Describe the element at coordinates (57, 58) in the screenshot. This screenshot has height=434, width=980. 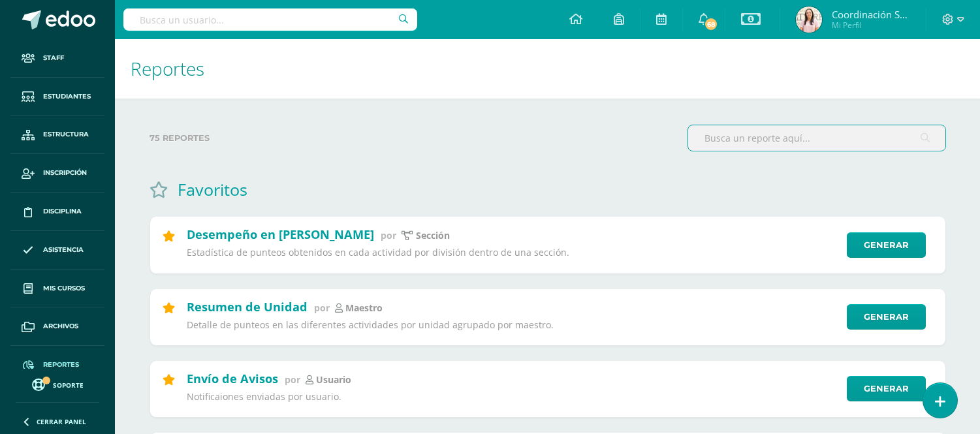
I see `a: Staff` at that location.